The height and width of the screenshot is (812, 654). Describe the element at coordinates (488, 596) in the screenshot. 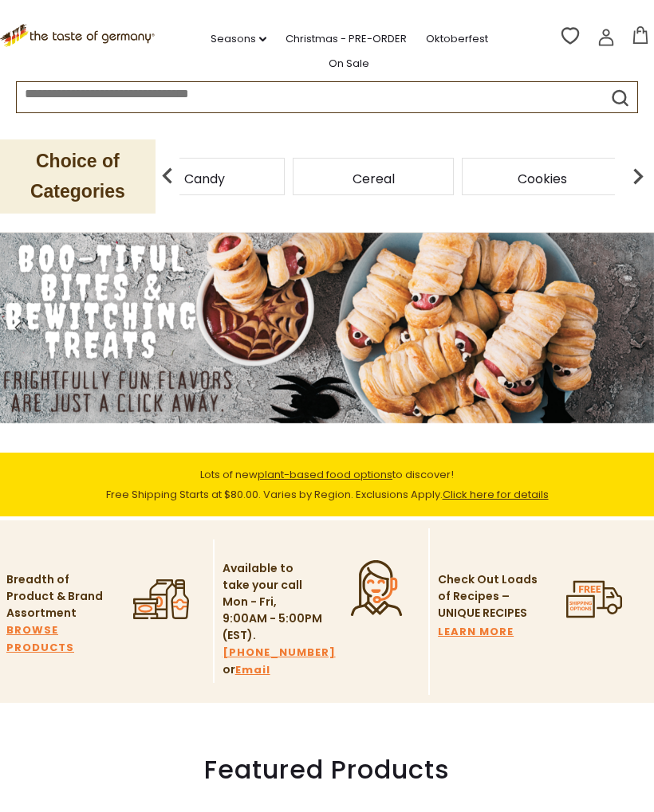

I see `p: Check Out Loads of Recipes – UNIQUE RECIPES` at that location.